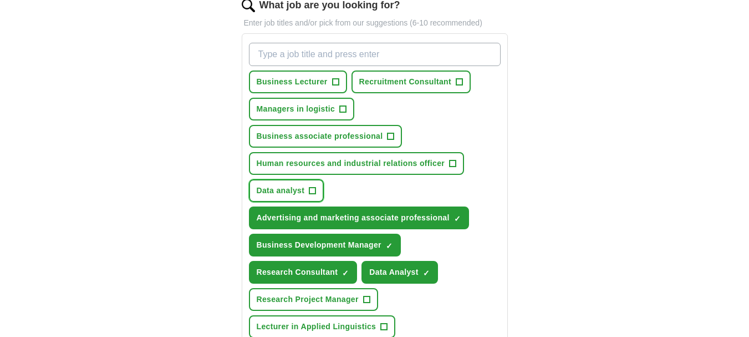 Image resolution: width=749 pixels, height=337 pixels. What do you see at coordinates (400, 272) in the screenshot?
I see `button: Data Analyst✓` at bounding box center [400, 272].